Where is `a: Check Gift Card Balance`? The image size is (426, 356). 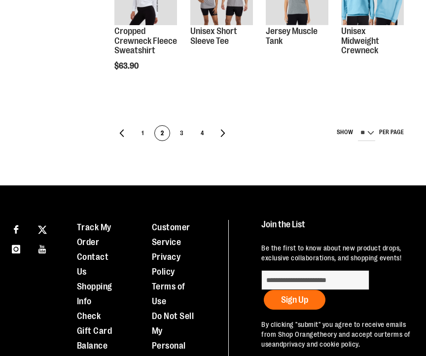
a: Check Gift Card Balance is located at coordinates (95, 331).